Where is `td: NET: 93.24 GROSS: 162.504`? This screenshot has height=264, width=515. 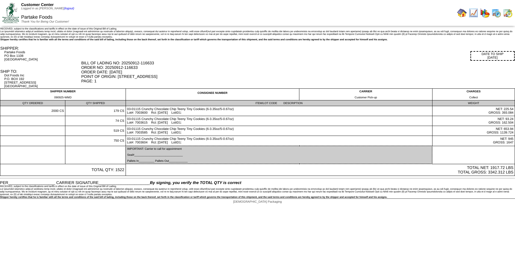
td: NET: 93.24 GROSS: 162.504 is located at coordinates (473, 121).